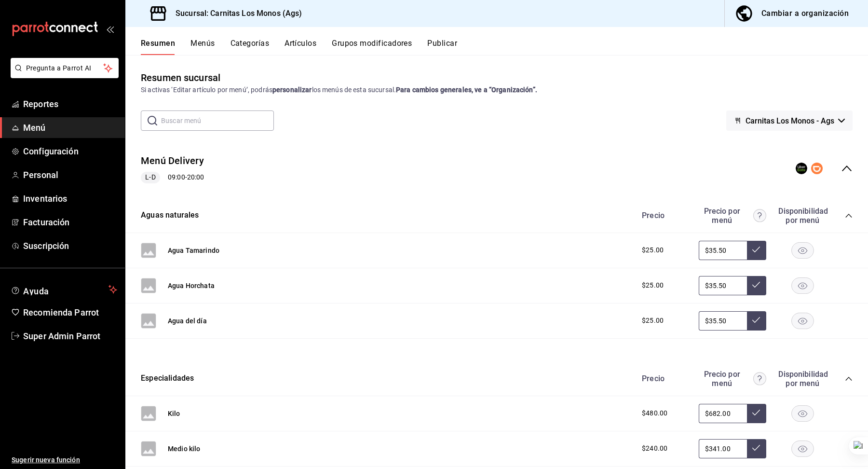  I want to click on div: collapse-menu-row, so click(496, 168).